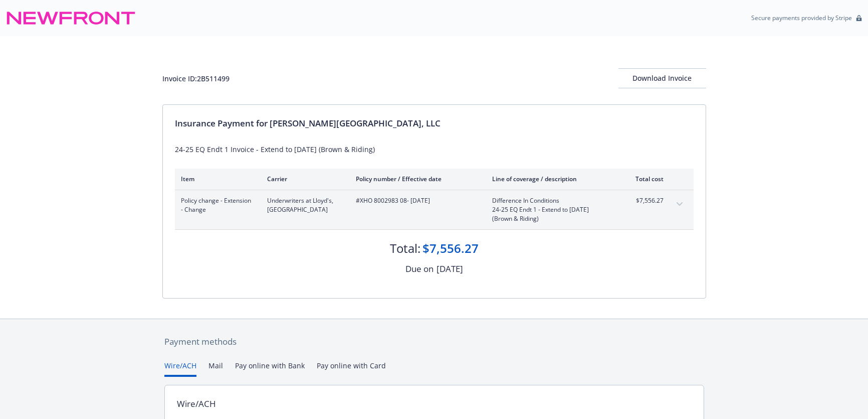  What do you see at coordinates (644, 200) in the screenshot?
I see `span: $7,556.27` at bounding box center [644, 200].